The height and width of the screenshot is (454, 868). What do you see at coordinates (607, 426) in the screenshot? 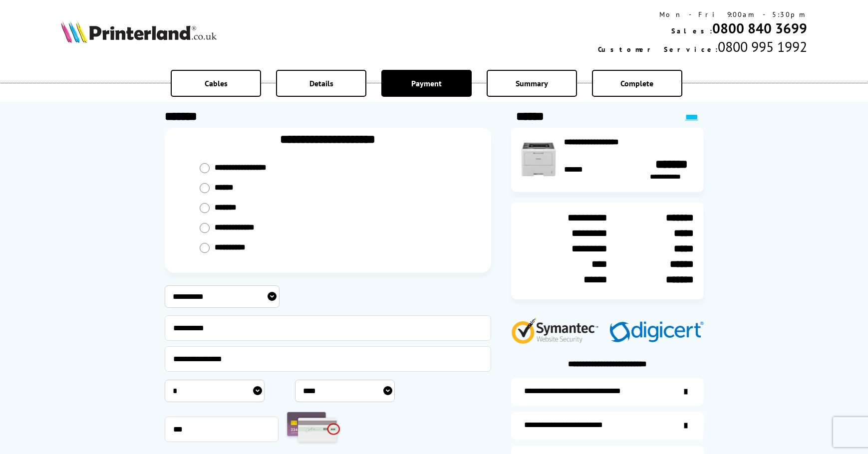
I see `a: items-arrive` at bounding box center [607, 426].